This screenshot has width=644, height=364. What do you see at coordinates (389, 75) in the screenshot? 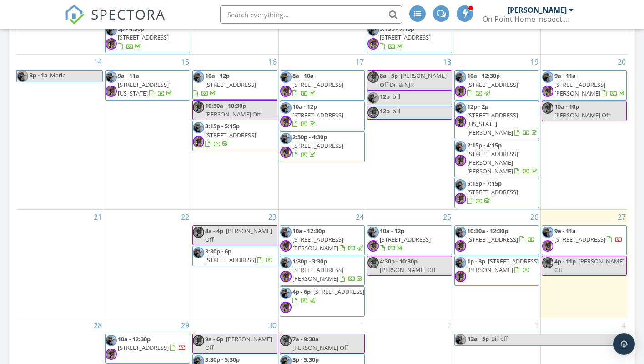
I see `span: 8a - 5p` at bounding box center [389, 75].